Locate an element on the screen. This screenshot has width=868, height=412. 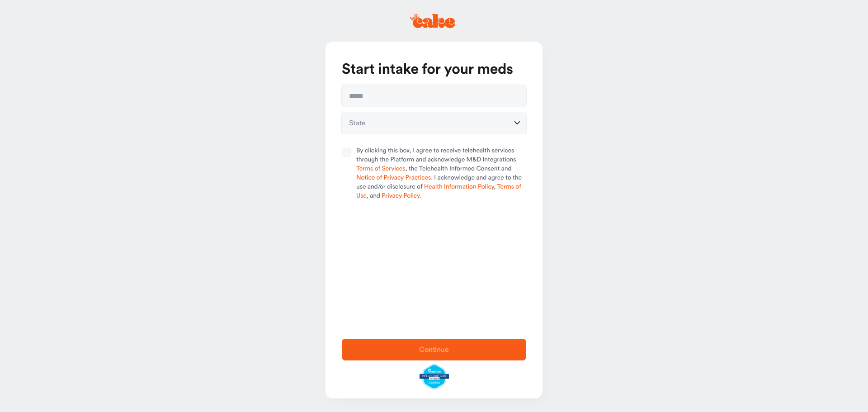
a: Notice of Privacy Practices is located at coordinates (393, 178).